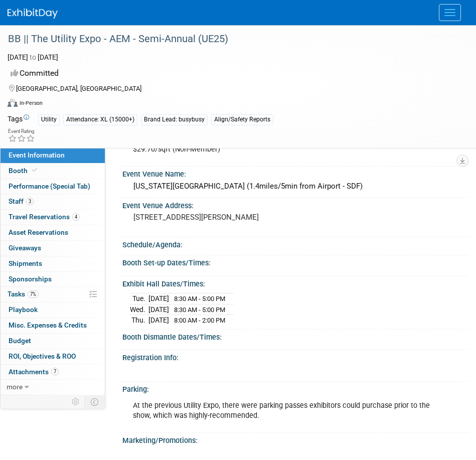  I want to click on div: Attendance: XL (15000+), so click(100, 120).